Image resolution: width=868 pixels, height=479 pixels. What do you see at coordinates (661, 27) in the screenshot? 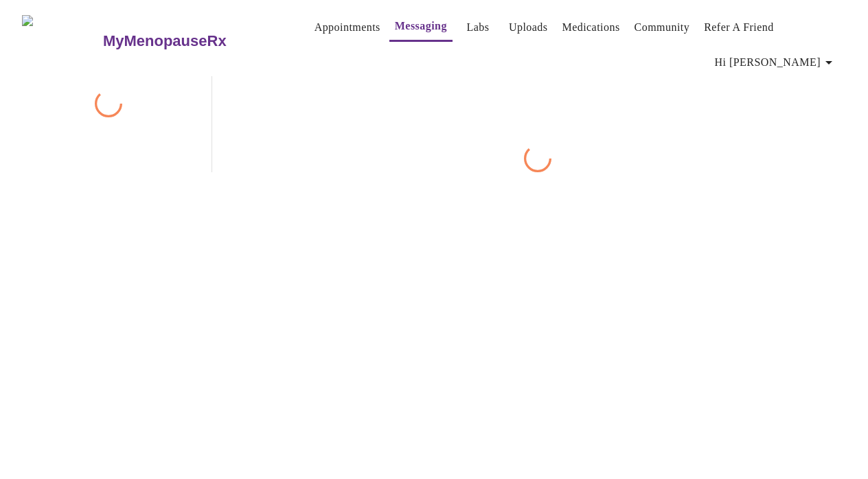
I see `a: Community` at bounding box center [661, 27].